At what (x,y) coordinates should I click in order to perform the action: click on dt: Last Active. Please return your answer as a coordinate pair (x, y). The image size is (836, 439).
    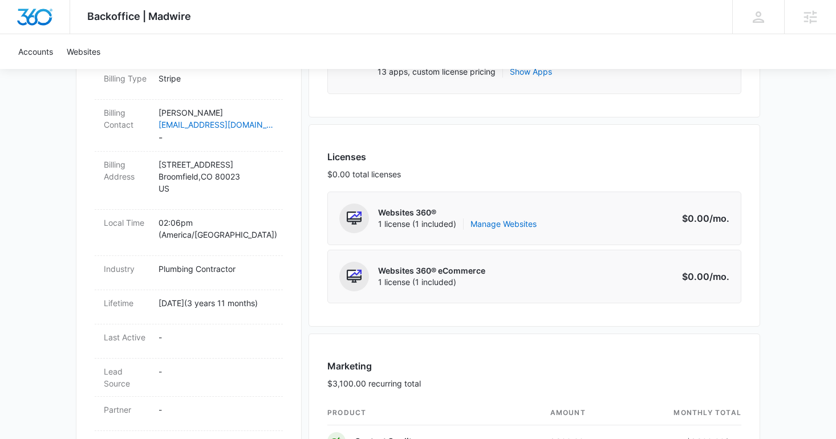
    Looking at the image, I should click on (127, 337).